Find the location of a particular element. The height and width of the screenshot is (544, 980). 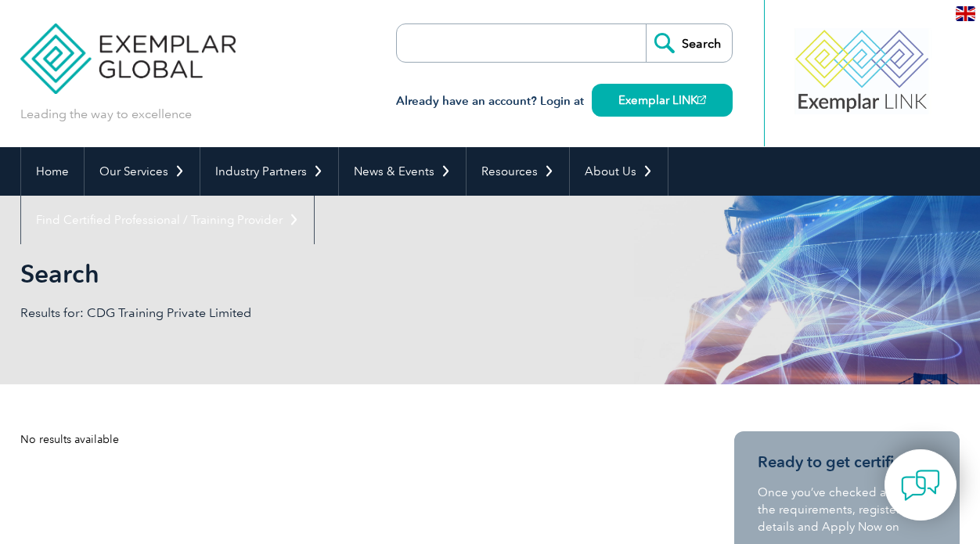

div: No results available is located at coordinates (349, 439).